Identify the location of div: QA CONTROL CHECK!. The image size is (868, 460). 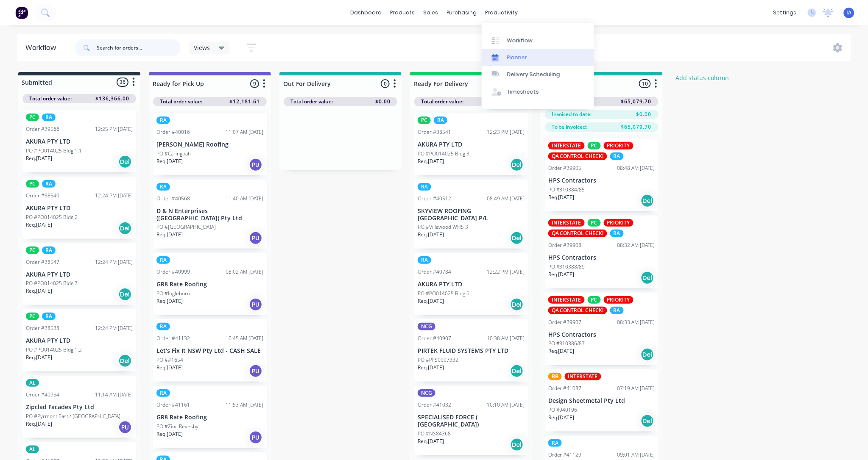
(578, 311).